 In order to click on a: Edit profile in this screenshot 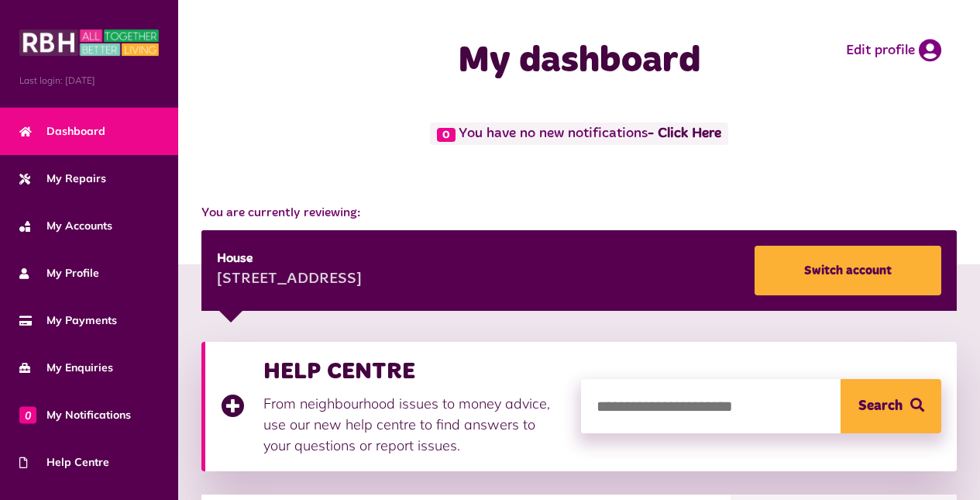, I will do `click(894, 51)`.